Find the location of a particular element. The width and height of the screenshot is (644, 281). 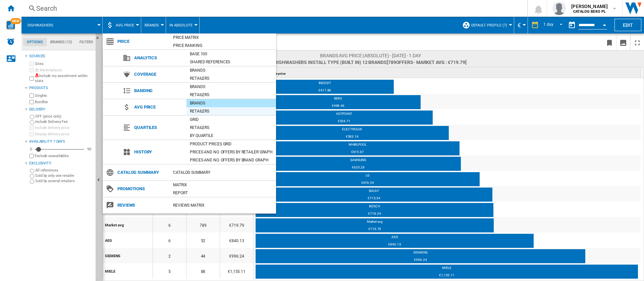

div: REVIEWS Matrix is located at coordinates (223, 205).